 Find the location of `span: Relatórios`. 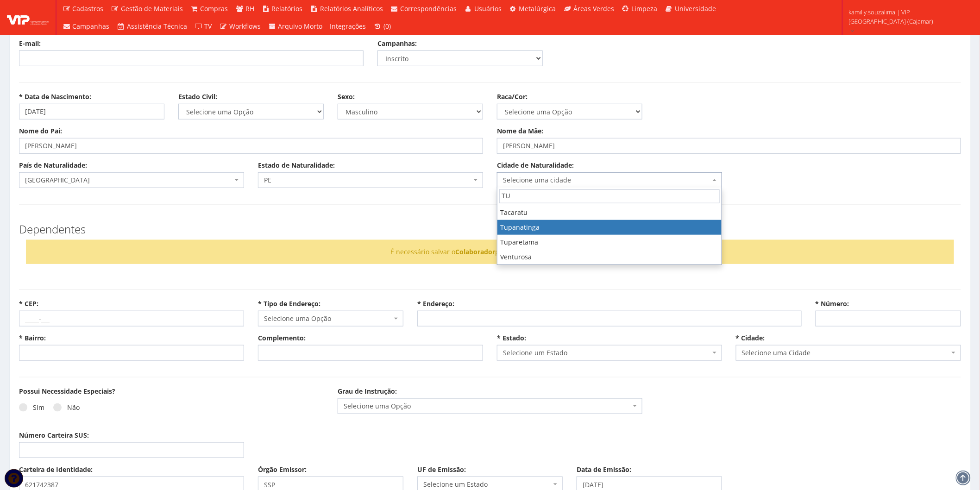

span: Relatórios is located at coordinates (287, 8).